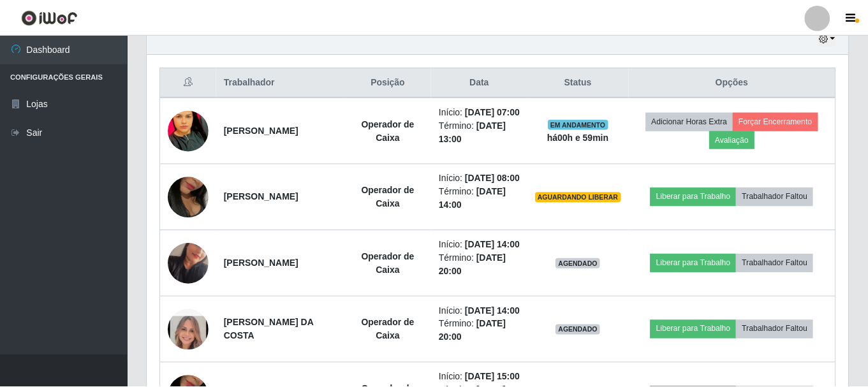 This screenshot has height=387, width=868. What do you see at coordinates (579, 197) in the screenshot?
I see `span: AGUARDANDO LIBERAR` at bounding box center [579, 197].